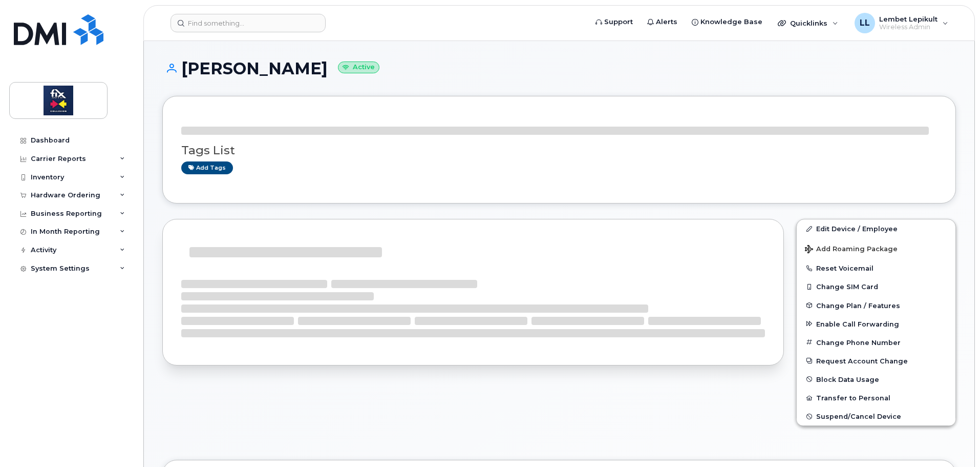  Describe the element at coordinates (858, 305) in the screenshot. I see `span: Change Plan / Features` at that location.